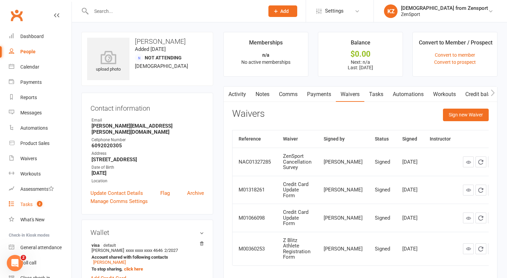 Image resolution: width=507 pixels, height=278 pixels. I want to click on input: Search..., so click(174, 11).